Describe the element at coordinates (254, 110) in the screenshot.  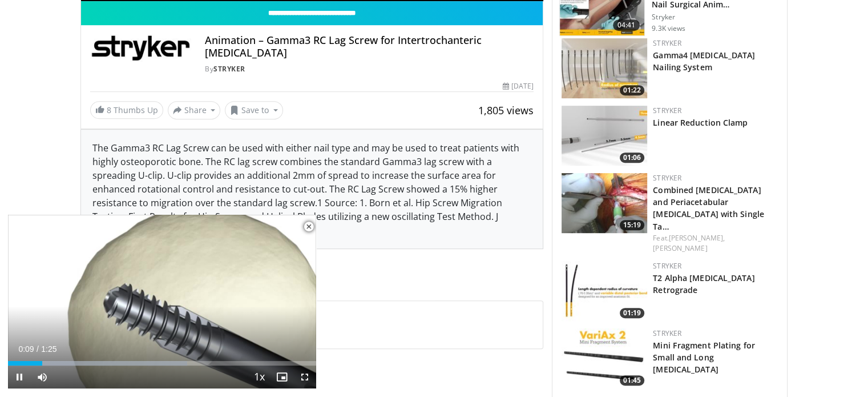
I see `button: Save to` at that location.